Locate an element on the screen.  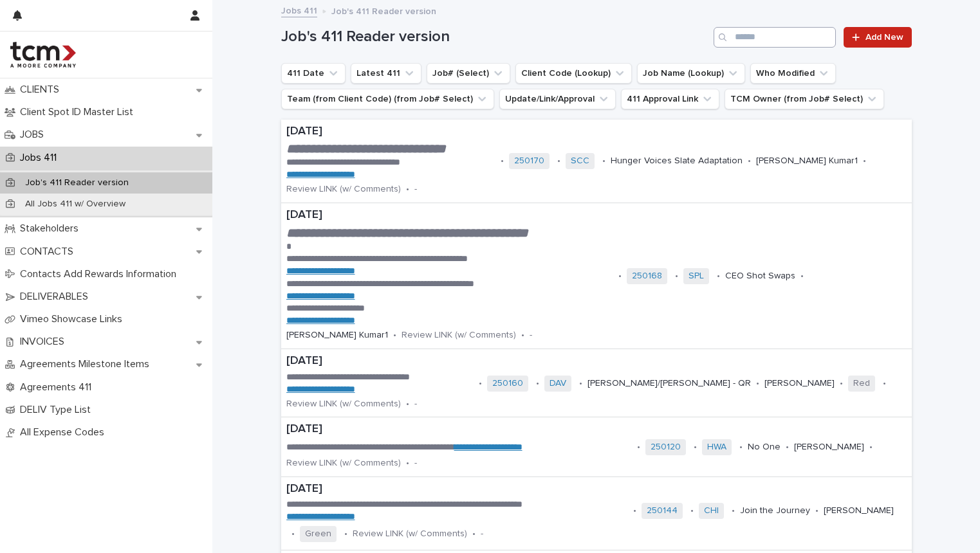
p: CLIENTS is located at coordinates (42, 89).